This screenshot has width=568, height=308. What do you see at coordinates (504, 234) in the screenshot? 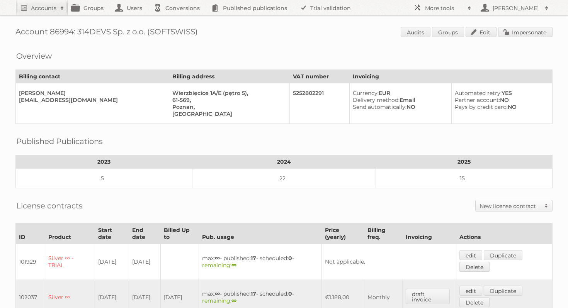
I see `th: Actions` at bounding box center [504, 234].